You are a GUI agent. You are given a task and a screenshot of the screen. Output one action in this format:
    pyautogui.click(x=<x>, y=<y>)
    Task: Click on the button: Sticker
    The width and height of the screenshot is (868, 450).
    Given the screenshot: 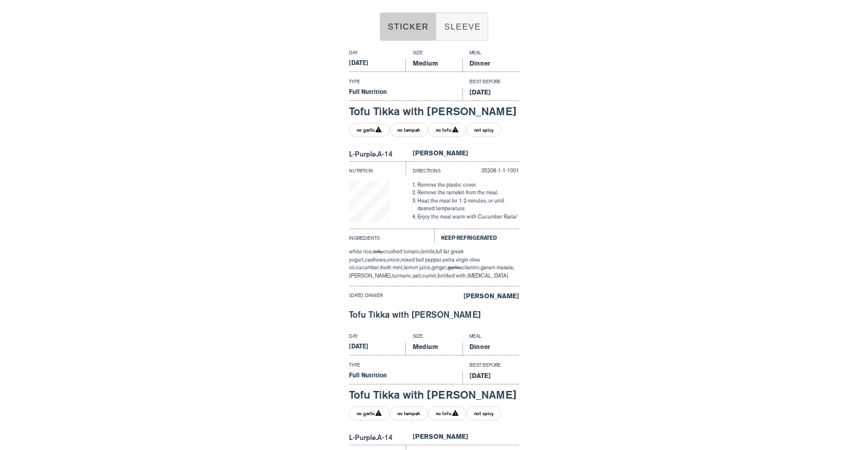 What is the action you would take?
    pyautogui.click(x=408, y=27)
    